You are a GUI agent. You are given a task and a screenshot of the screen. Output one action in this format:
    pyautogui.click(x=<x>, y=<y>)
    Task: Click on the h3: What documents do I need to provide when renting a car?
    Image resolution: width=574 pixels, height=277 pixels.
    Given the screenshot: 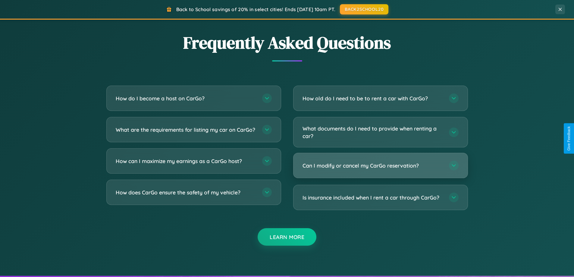 What is the action you would take?
    pyautogui.click(x=373, y=132)
    